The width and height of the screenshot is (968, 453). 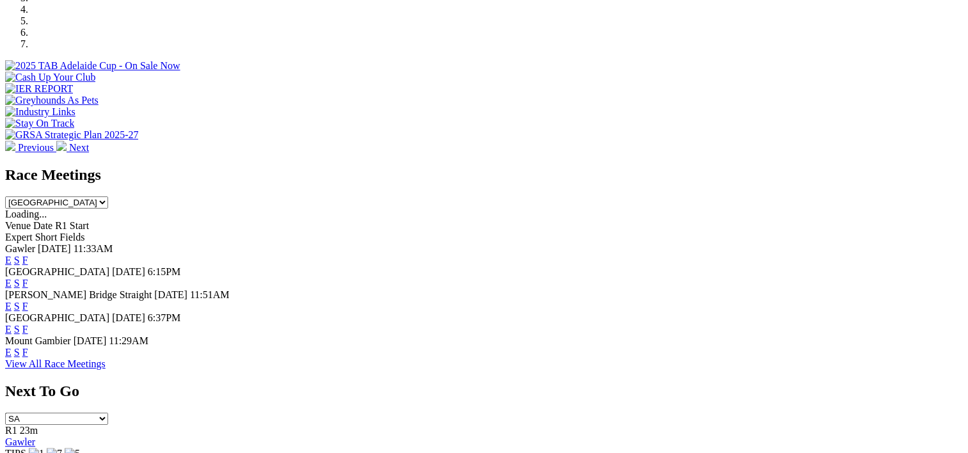 What do you see at coordinates (55, 363) in the screenshot?
I see `a: View All Race Meetings` at bounding box center [55, 363].